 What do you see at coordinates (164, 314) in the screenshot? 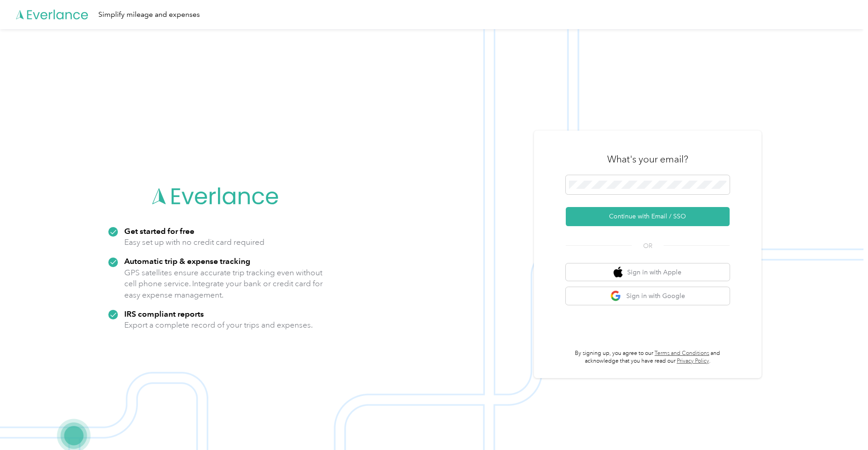
I see `strong: IRS compliant reports` at bounding box center [164, 314].